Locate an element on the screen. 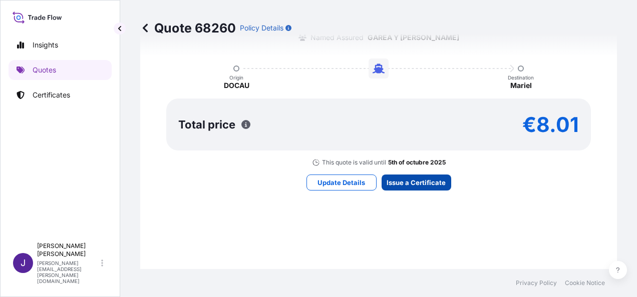 Image resolution: width=637 pixels, height=297 pixels. p: Mariel is located at coordinates (521, 86).